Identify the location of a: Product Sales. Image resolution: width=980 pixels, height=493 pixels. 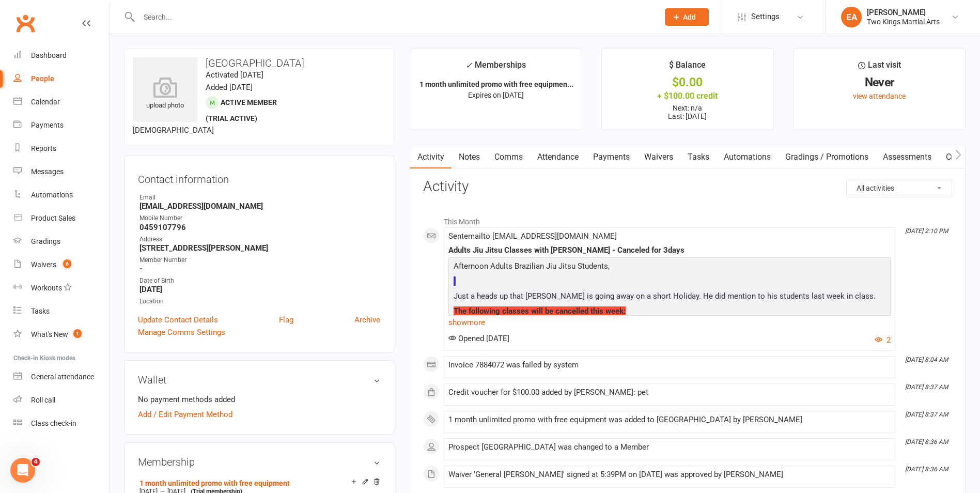
(61, 218).